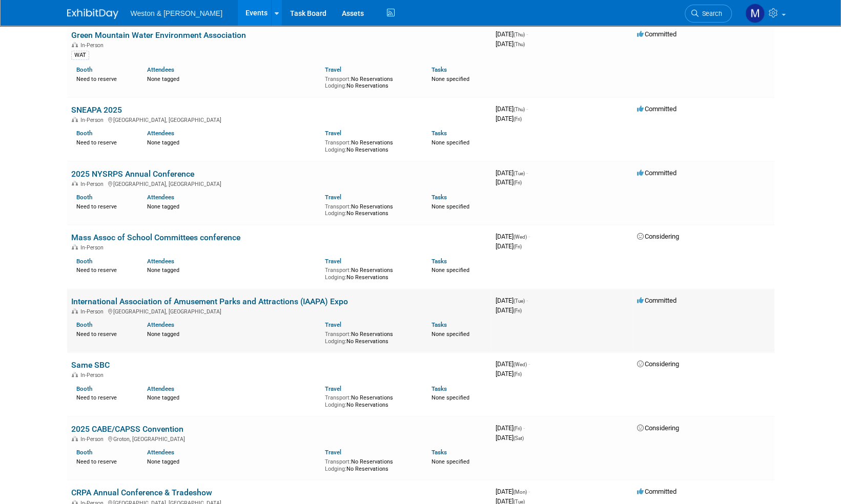  I want to click on span: (Wed), so click(520, 364).